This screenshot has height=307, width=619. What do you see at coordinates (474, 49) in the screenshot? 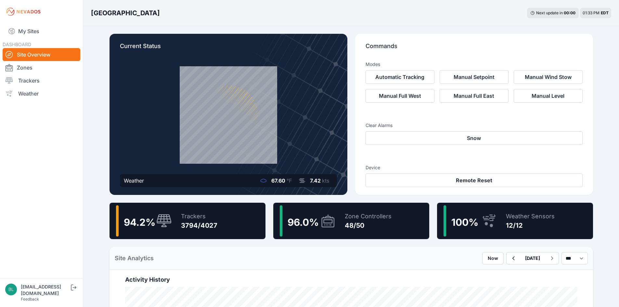
I see `p: Commands` at bounding box center [474, 49].